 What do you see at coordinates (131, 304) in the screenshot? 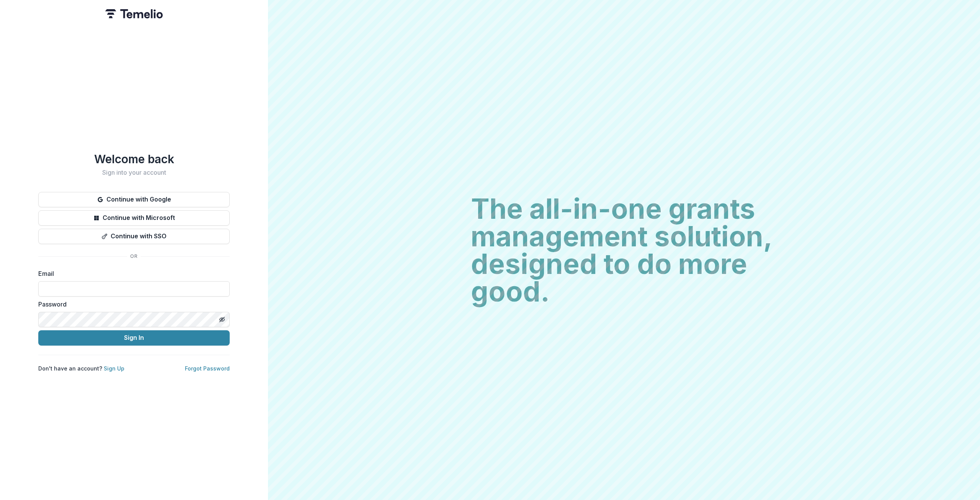
I see `label: Password` at bounding box center [131, 304].